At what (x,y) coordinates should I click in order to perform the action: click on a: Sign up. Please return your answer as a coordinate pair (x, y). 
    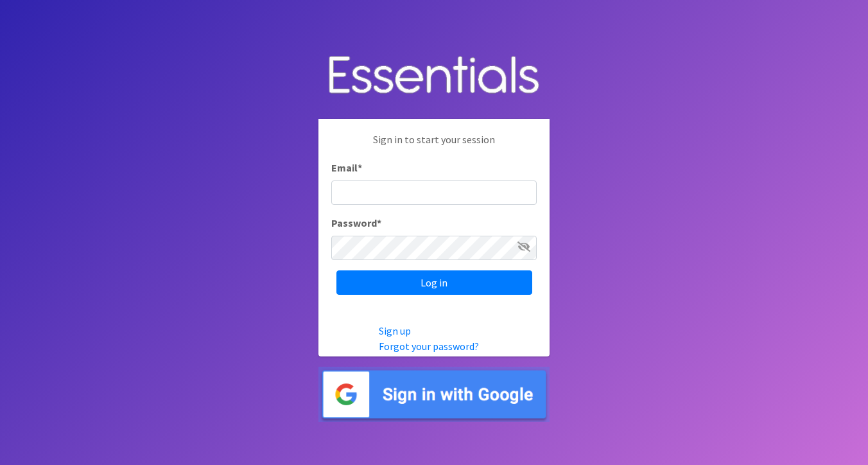
    Looking at the image, I should click on (395, 331).